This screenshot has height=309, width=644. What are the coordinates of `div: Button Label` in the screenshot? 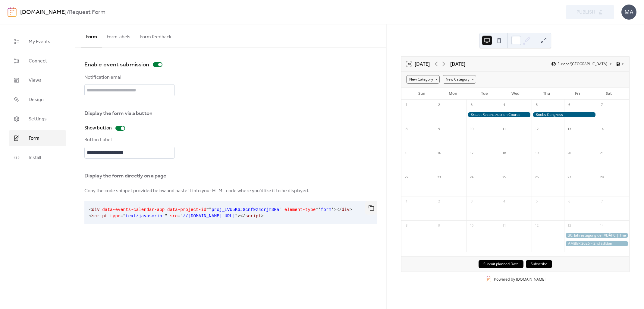 It's located at (129, 140).